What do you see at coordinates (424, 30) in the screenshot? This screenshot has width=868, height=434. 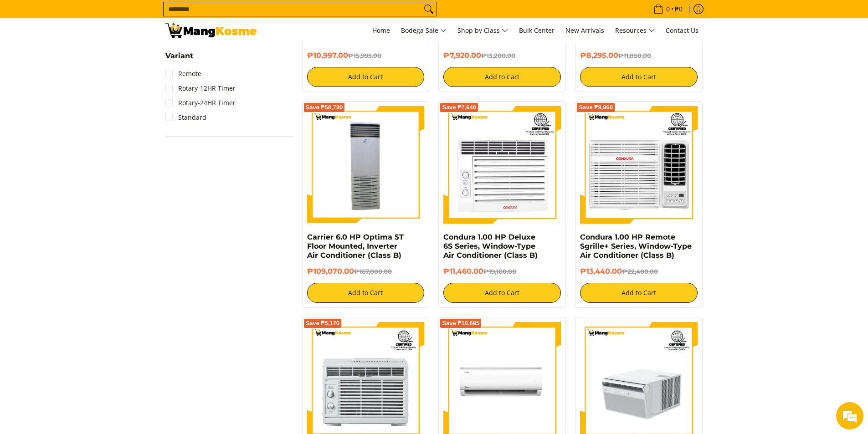 I see `span: Bodega Sale` at bounding box center [424, 30].